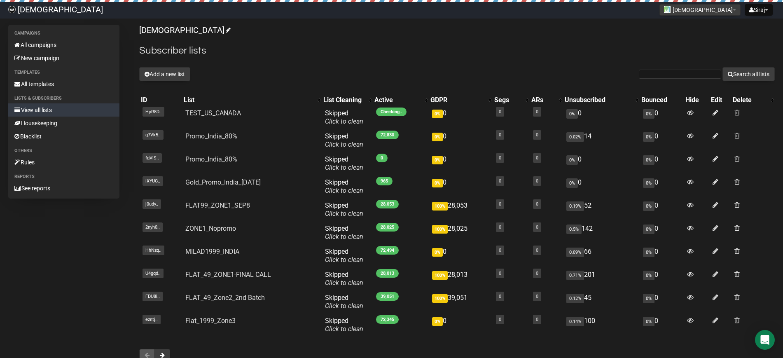 This screenshot has height=358, width=783. What do you see at coordinates (601, 140) in the screenshot?
I see `td: 14` at bounding box center [601, 140].